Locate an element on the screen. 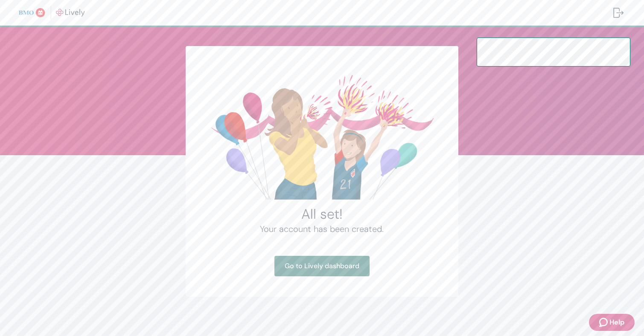 The width and height of the screenshot is (644, 336). h4: Your account has been created. is located at coordinates (322, 229).